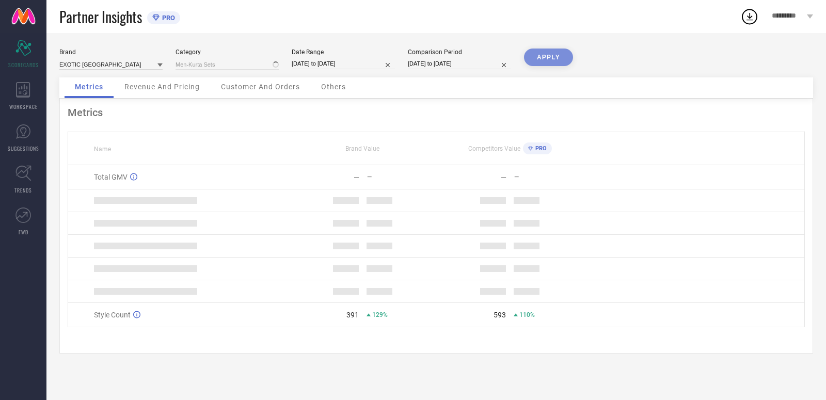 The image size is (826, 400). I want to click on span: SCORECARDS, so click(23, 65).